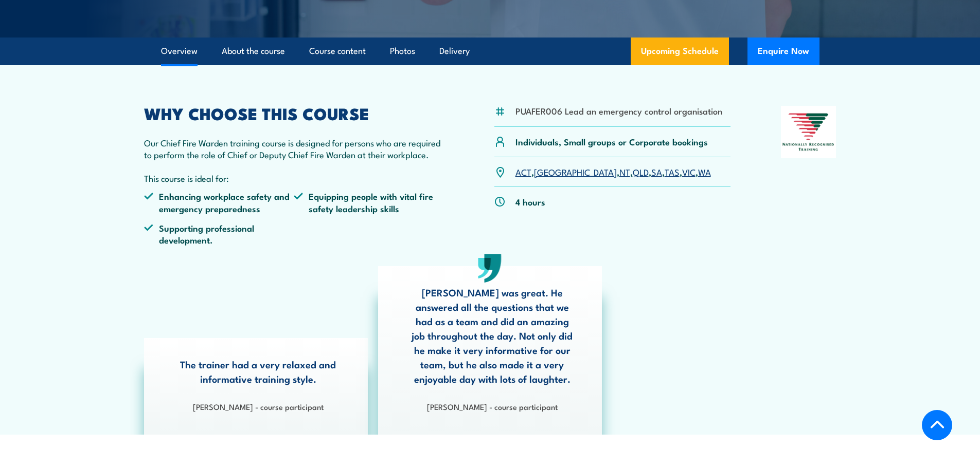 The image size is (980, 468). What do you see at coordinates (294, 148) in the screenshot?
I see `p: Our Chief Fire Warden training course is designed for persons who are required to perform the rol...` at bounding box center [294, 148].